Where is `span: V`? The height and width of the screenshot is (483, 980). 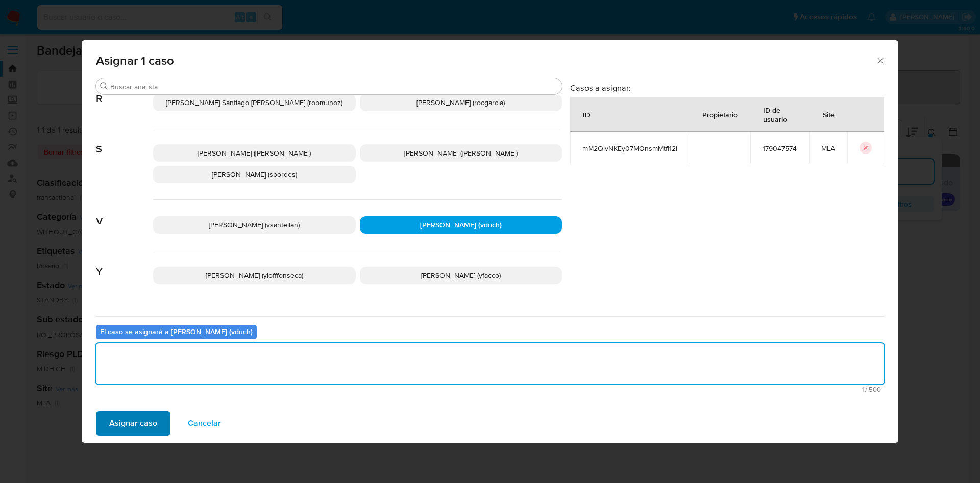 span: V is located at coordinates (125, 214).